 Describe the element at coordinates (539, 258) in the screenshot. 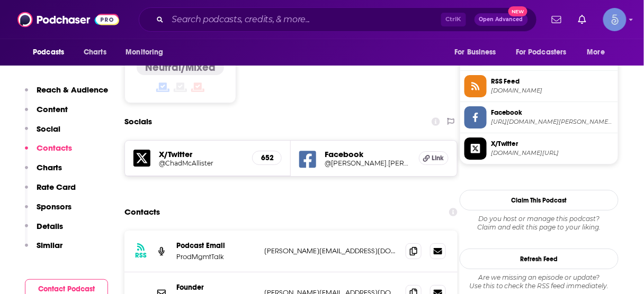

I see `button: Refresh Feed` at that location.